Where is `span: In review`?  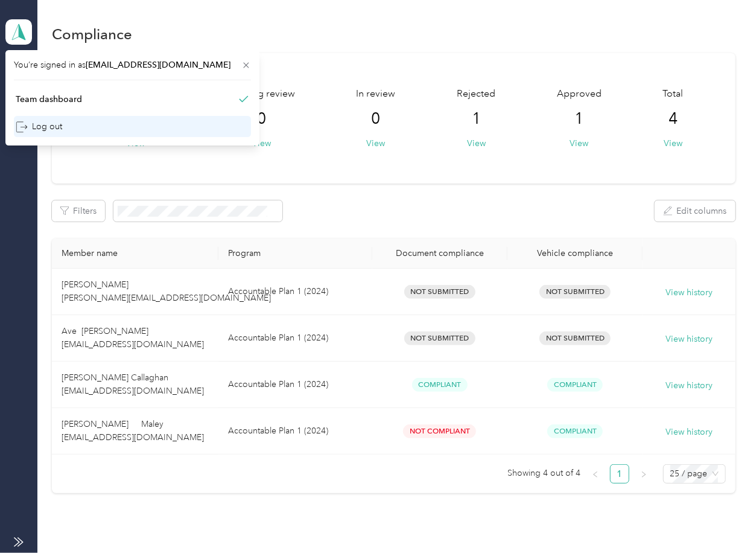
span: In review is located at coordinates (376, 94).